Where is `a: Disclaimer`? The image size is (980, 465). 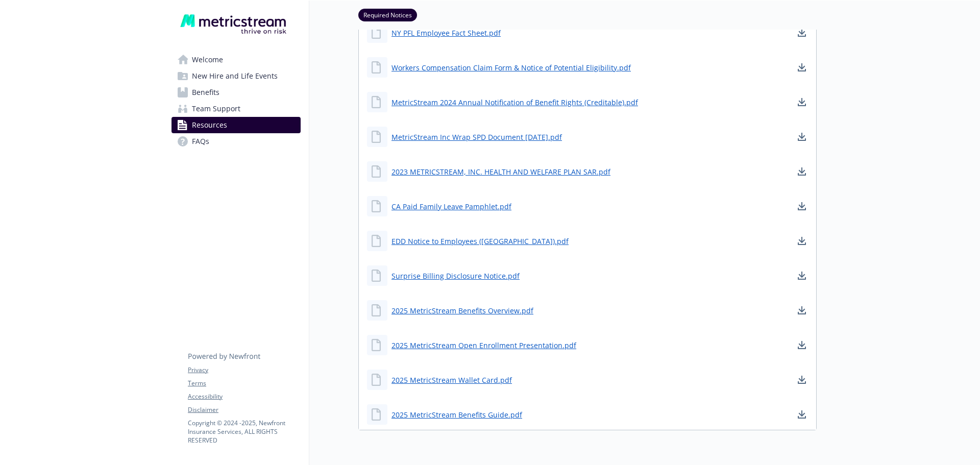
a: Disclaimer is located at coordinates (244, 410).